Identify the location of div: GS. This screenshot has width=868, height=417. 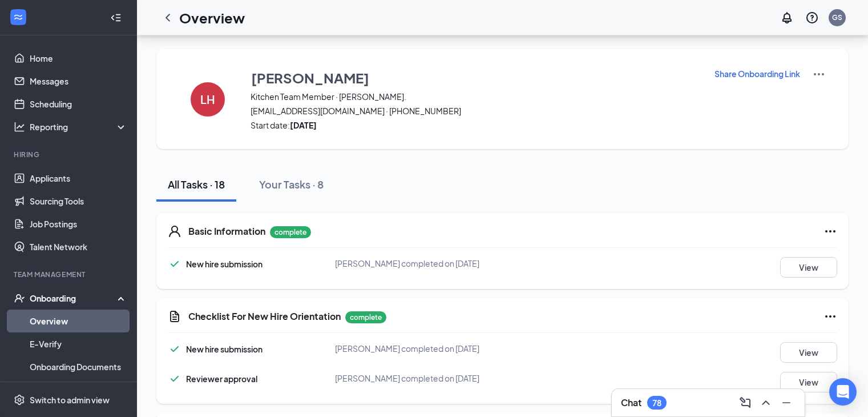
(837, 17).